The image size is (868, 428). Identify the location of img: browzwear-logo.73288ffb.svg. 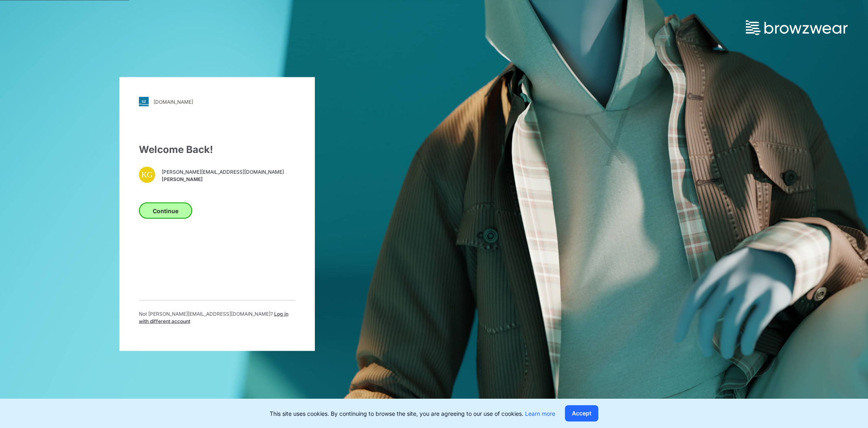
(797, 27).